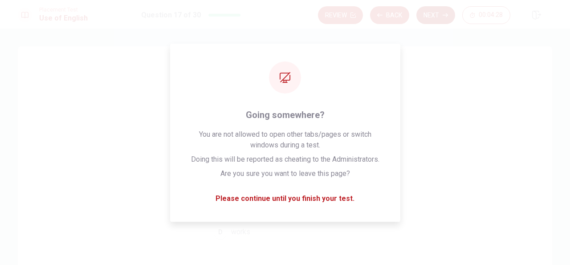  What do you see at coordinates (285, 144) in the screenshot?
I see `button: Ahears` at bounding box center [285, 144].